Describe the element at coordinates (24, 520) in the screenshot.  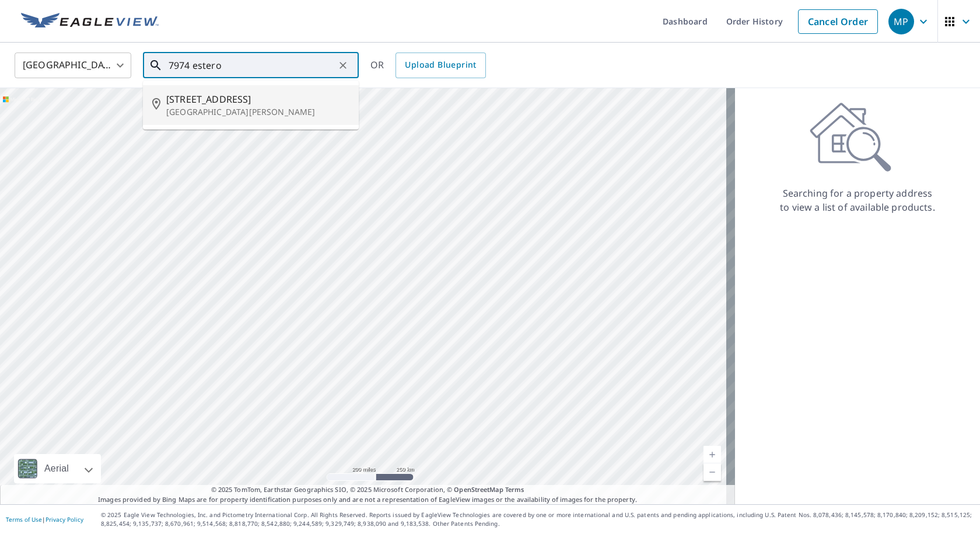
I see `a: Terms of Use` at that location.